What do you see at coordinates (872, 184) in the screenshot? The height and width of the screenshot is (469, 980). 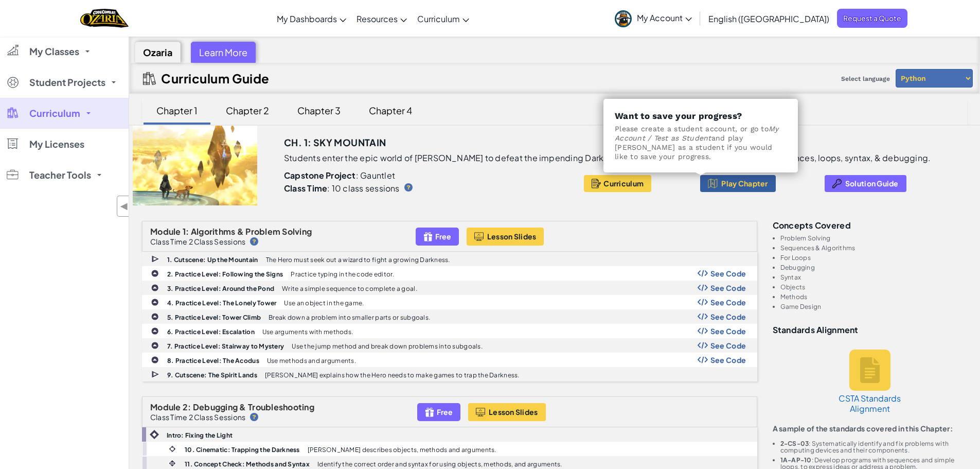 I see `span: Solution Guide` at bounding box center [872, 184].